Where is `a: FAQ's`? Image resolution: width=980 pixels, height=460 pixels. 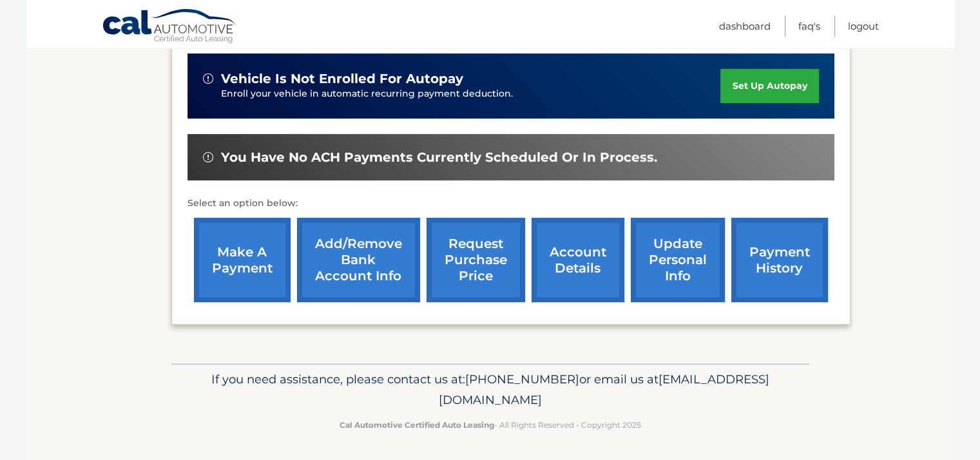
a: FAQ's is located at coordinates (809, 26).